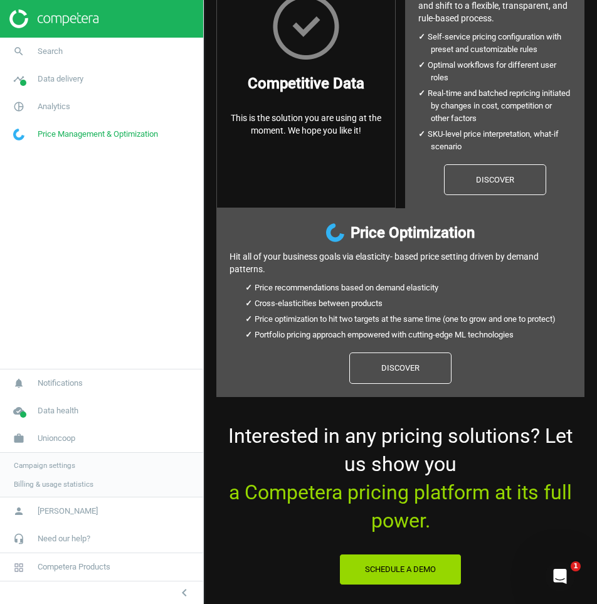 Image resolution: width=597 pixels, height=604 pixels. What do you see at coordinates (406, 335) in the screenshot?
I see `li: Portfolio pricing approach empowered with cutting-edge ML technologies` at bounding box center [406, 335].